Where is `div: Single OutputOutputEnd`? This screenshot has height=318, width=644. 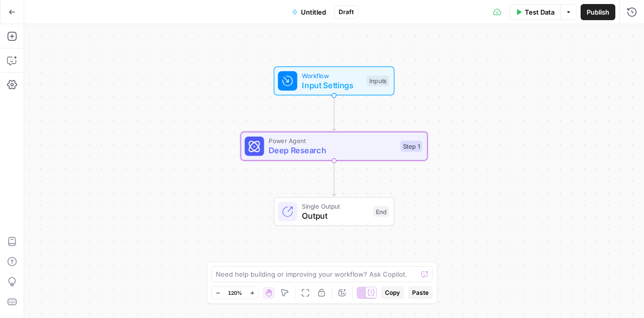 div: Single OutputOutputEnd is located at coordinates (334, 211).